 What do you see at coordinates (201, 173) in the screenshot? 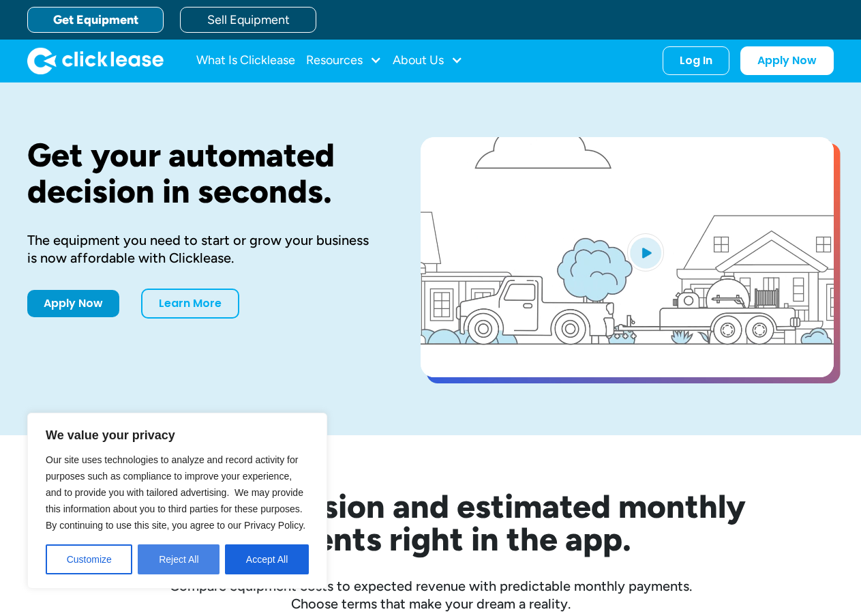
I see `h1: Get your automated decision in seconds.` at bounding box center [201, 173].